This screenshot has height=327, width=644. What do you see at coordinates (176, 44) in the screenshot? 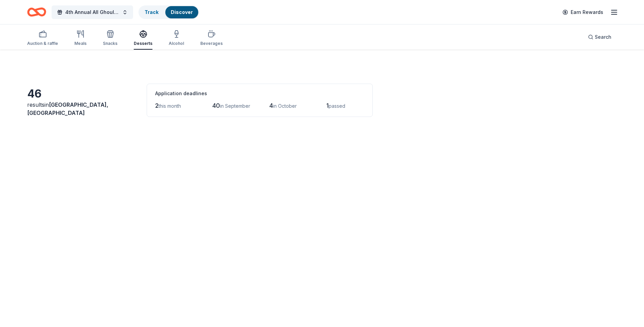
I see `div: Alcohol` at bounding box center [176, 44].